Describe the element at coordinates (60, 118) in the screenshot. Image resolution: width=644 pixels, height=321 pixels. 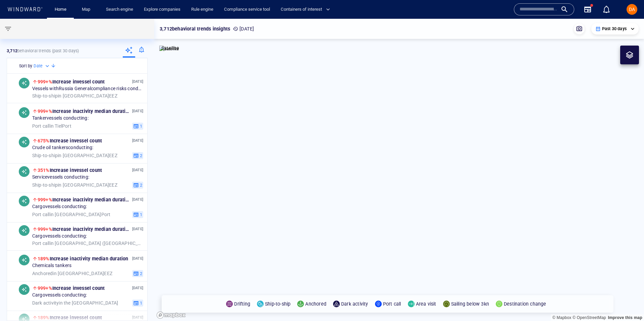
I see `span: Tanker vessels conducting:` at that location.